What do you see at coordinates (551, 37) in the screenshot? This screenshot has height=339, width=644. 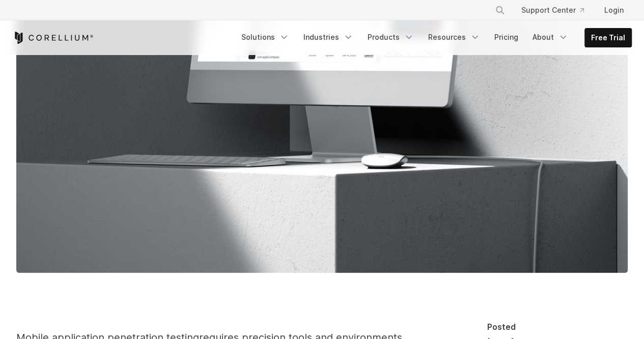 I see `a: About` at bounding box center [551, 37].